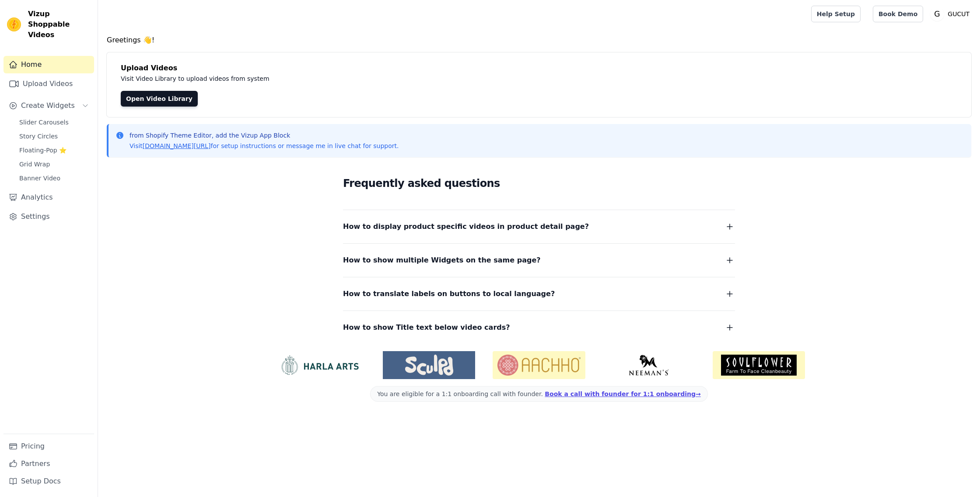  I want to click on a: Help Setup, so click(835, 14).